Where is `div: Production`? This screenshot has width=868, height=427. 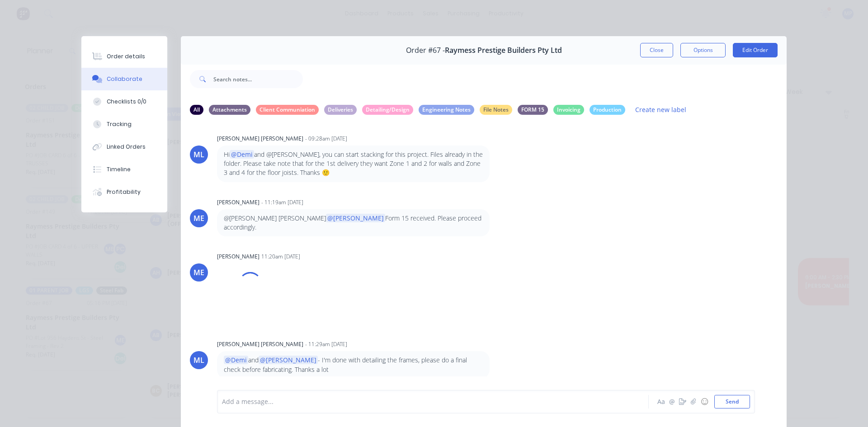
div: Production is located at coordinates (607, 110).